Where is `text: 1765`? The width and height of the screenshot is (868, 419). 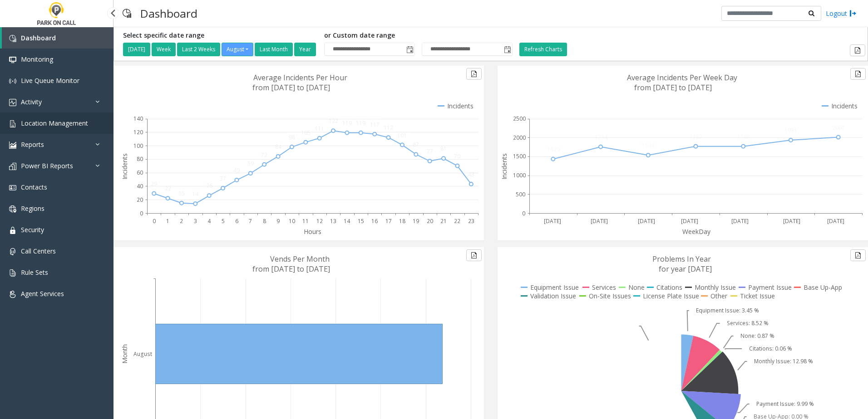 text: 1765 is located at coordinates (744, 137).